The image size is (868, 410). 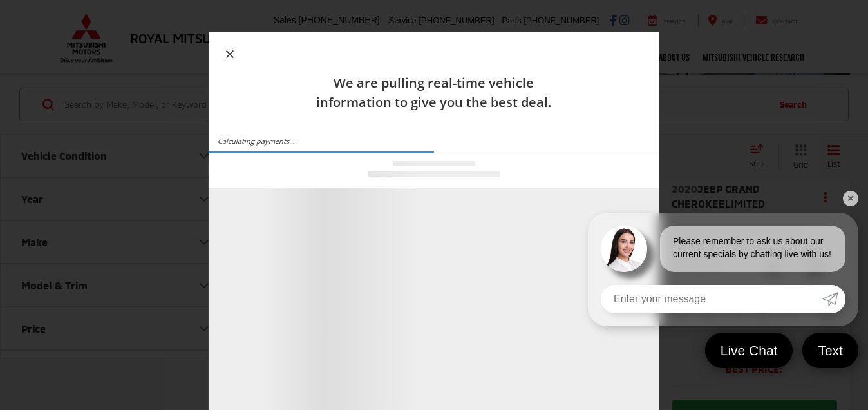 What do you see at coordinates (831, 350) in the screenshot?
I see `a: Text` at bounding box center [831, 350].